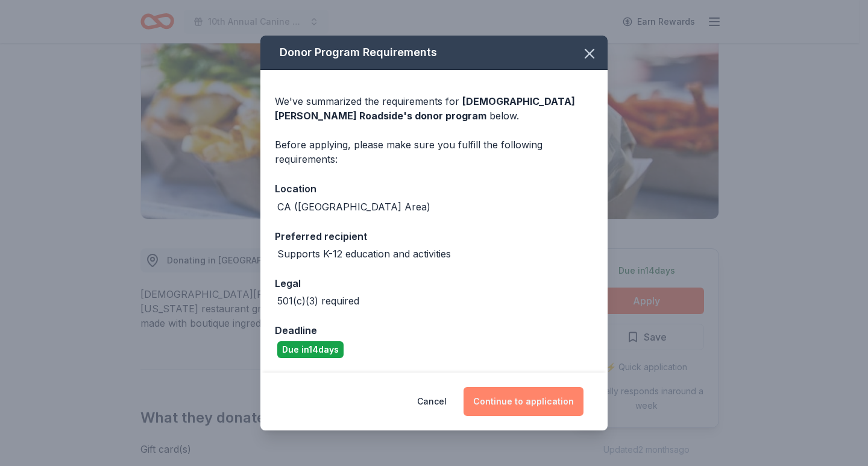 The width and height of the screenshot is (868, 466). I want to click on div: 501(c)(3) required, so click(318, 301).